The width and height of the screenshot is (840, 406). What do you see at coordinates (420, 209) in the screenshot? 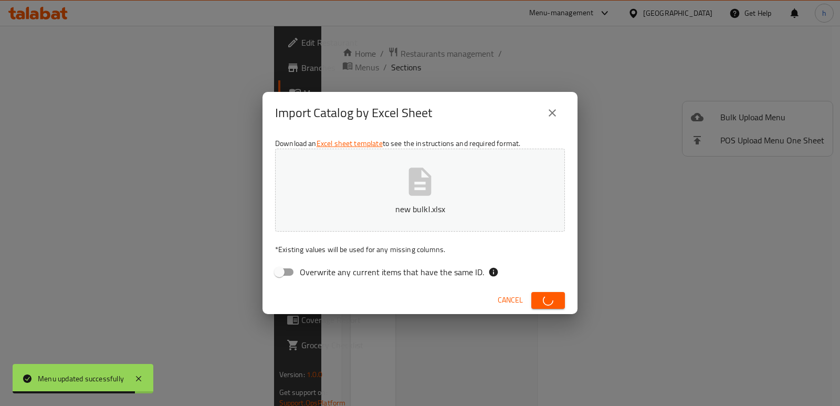
I see `p: new bulk١.xlsx` at bounding box center [420, 209].